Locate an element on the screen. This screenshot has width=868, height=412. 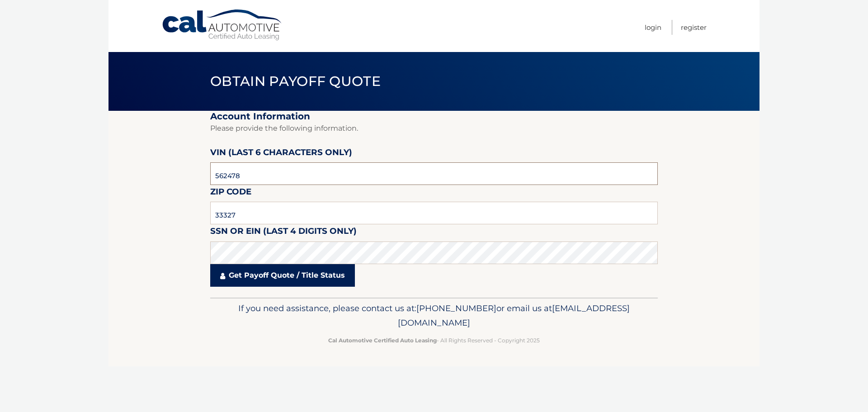
a: Register is located at coordinates (694, 27).